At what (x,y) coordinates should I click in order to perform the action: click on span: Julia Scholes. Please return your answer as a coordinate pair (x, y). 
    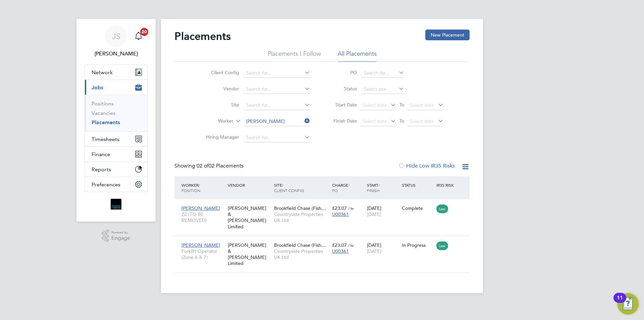
    Looking at the image, I should click on (116, 54).